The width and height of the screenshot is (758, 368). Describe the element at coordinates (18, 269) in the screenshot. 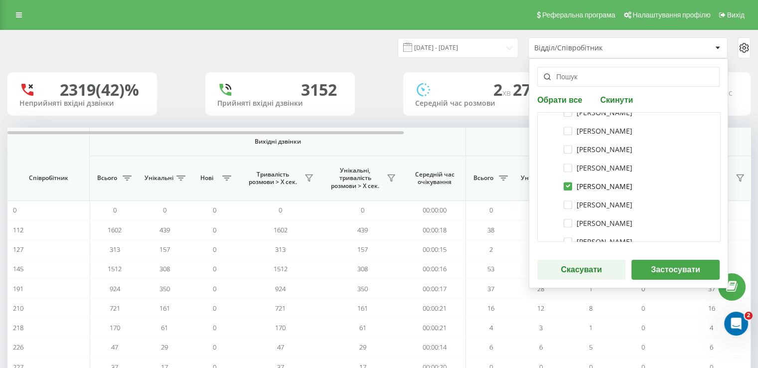

I see `span: 145` at that location.